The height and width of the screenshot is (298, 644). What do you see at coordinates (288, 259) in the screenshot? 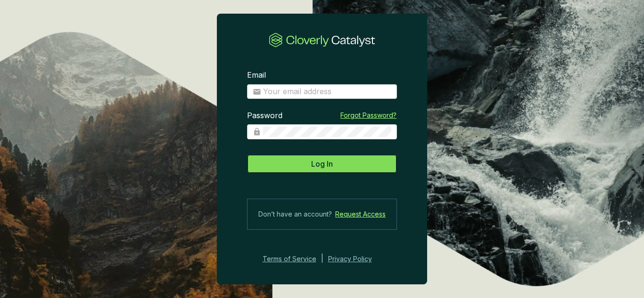
I see `a: Terms of Service` at bounding box center [288, 259].